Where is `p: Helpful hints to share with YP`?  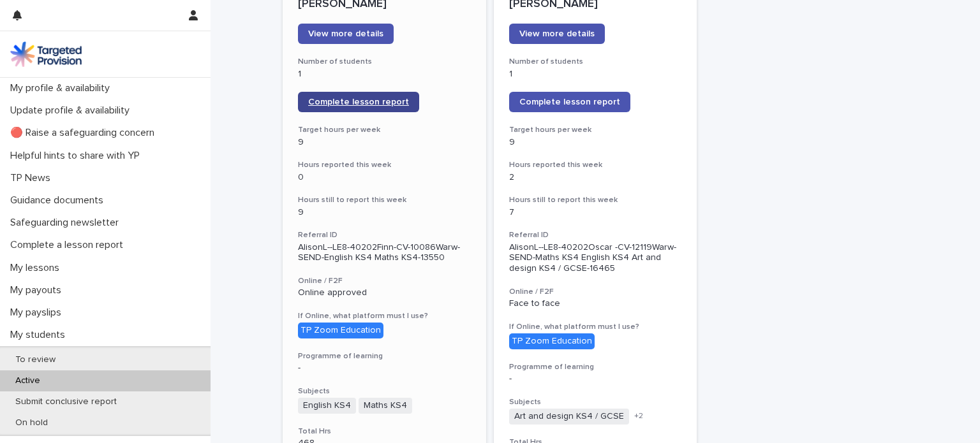
p: Helpful hints to share with YP is located at coordinates (77, 155).